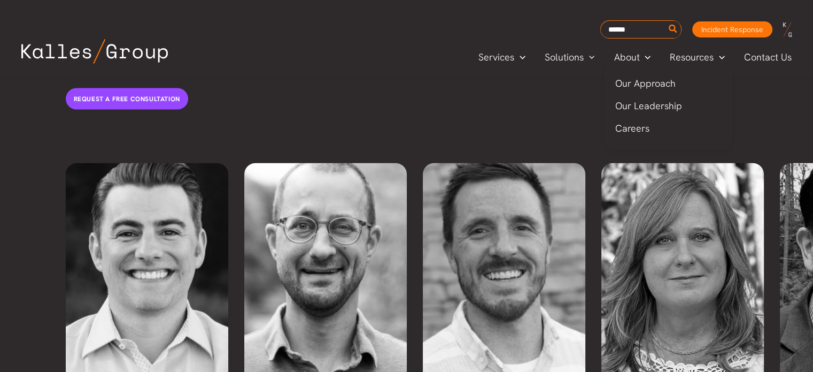 This screenshot has width=813, height=372. Describe the element at coordinates (636, 57) in the screenshot. I see `nav: Primary Site Navigation` at that location.